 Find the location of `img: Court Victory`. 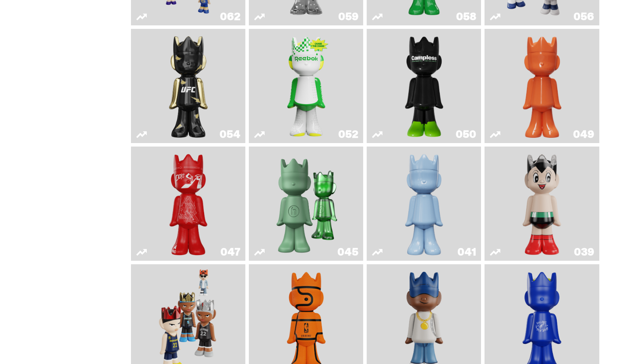

img: Court Victory is located at coordinates (306, 86).